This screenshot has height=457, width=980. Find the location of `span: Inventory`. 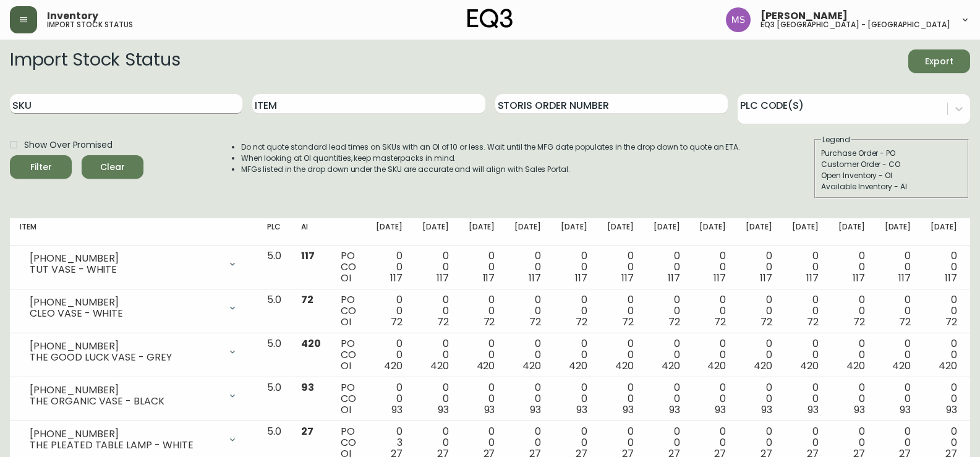

span: Inventory is located at coordinates (72, 16).